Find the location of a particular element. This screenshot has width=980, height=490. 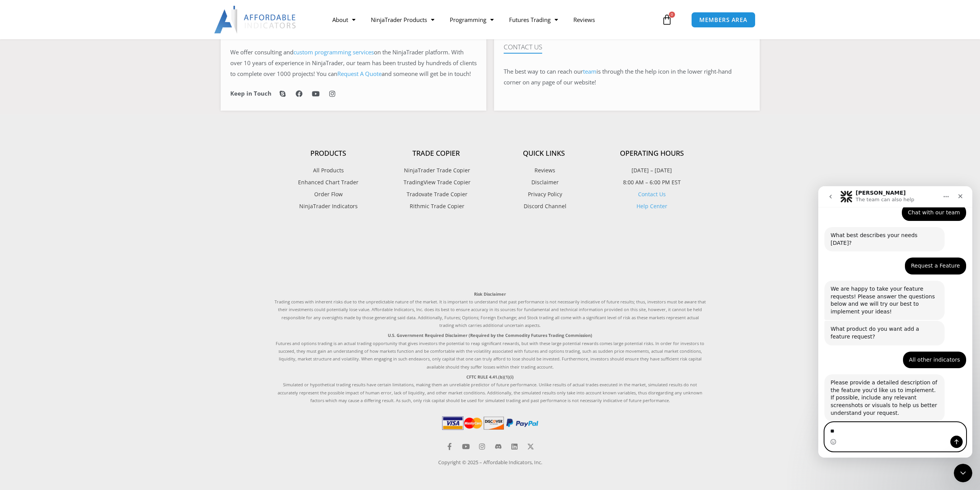

a: Futures Trading is located at coordinates (534, 20).